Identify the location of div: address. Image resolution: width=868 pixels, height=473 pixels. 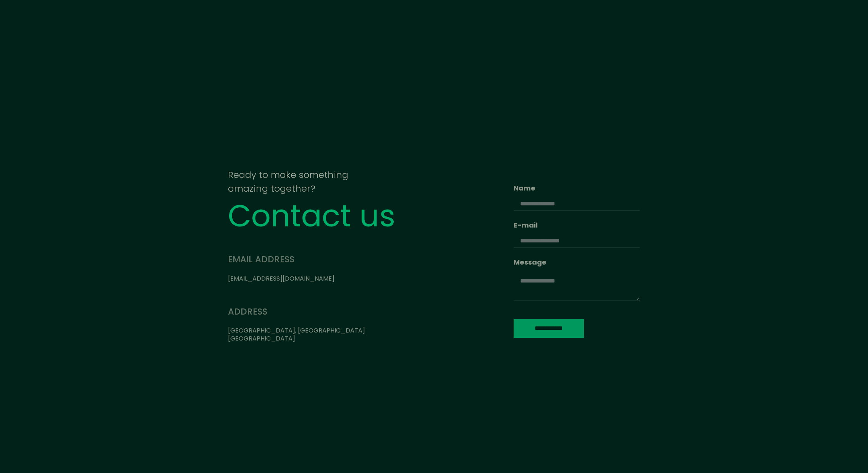
(338, 311).